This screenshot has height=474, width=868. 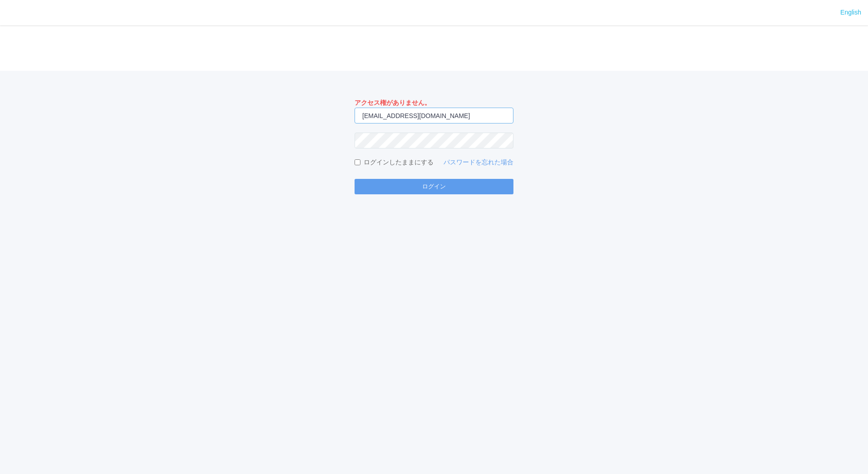 What do you see at coordinates (434, 116) in the screenshot?
I see `input: メールアドレス` at bounding box center [434, 116].